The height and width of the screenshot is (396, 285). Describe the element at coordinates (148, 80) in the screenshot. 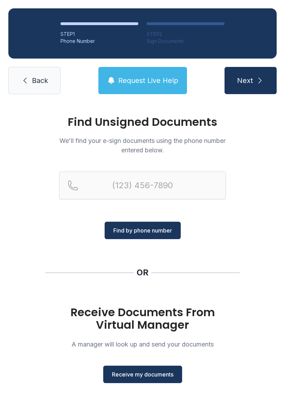

I see `span: Request Live Help` at that location.